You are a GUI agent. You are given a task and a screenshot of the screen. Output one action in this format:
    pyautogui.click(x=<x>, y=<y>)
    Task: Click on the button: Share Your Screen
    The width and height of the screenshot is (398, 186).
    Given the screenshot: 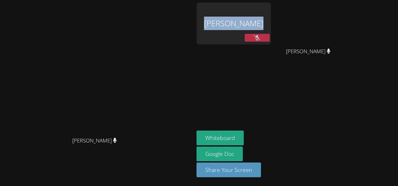 What is the action you would take?
    pyautogui.click(x=228, y=169)
    